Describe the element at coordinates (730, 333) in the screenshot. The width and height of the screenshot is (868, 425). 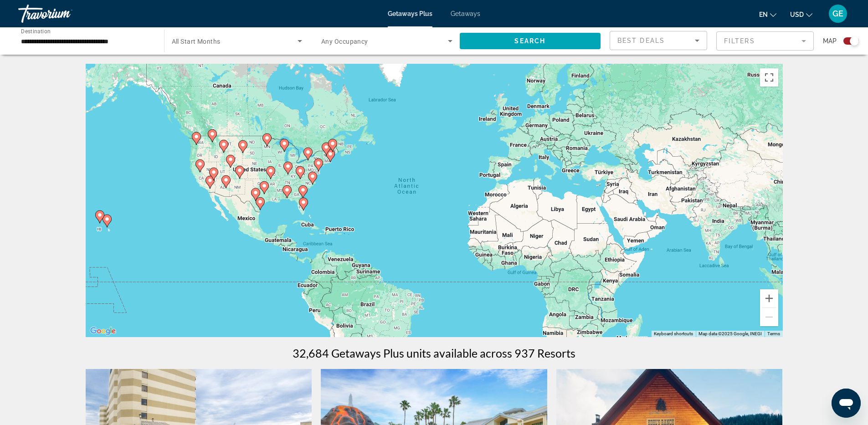
I see `span: Map data ©2025 Google, INEGI` at that location.